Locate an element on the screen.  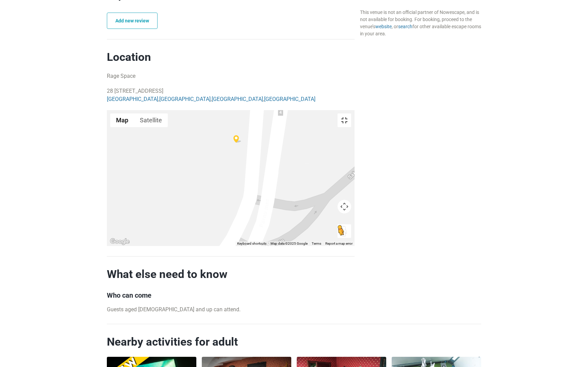
button: Toggle fullscreen view is located at coordinates (344, 121).